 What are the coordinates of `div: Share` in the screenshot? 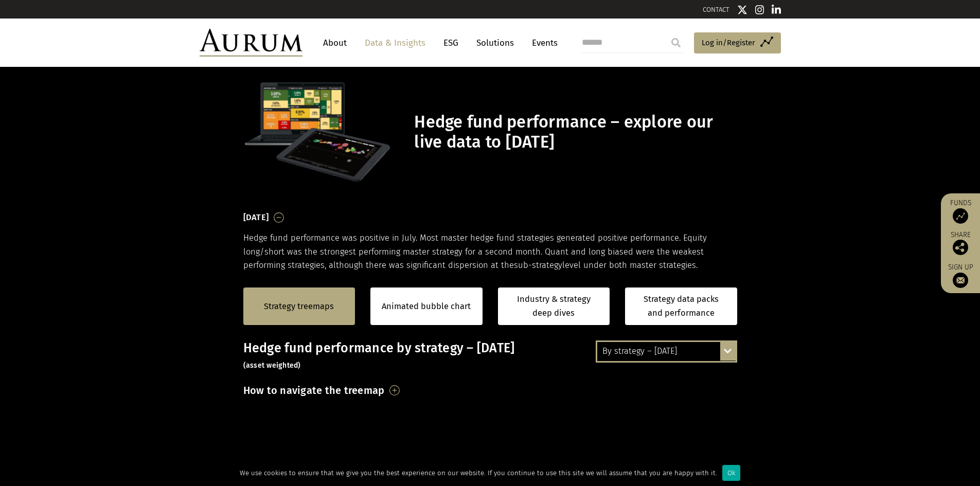 It's located at (961, 243).